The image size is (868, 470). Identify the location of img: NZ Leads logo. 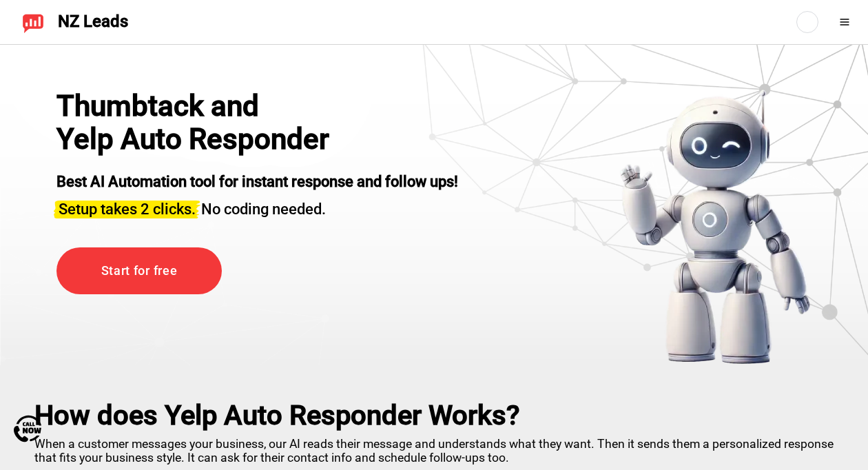
(33, 22).